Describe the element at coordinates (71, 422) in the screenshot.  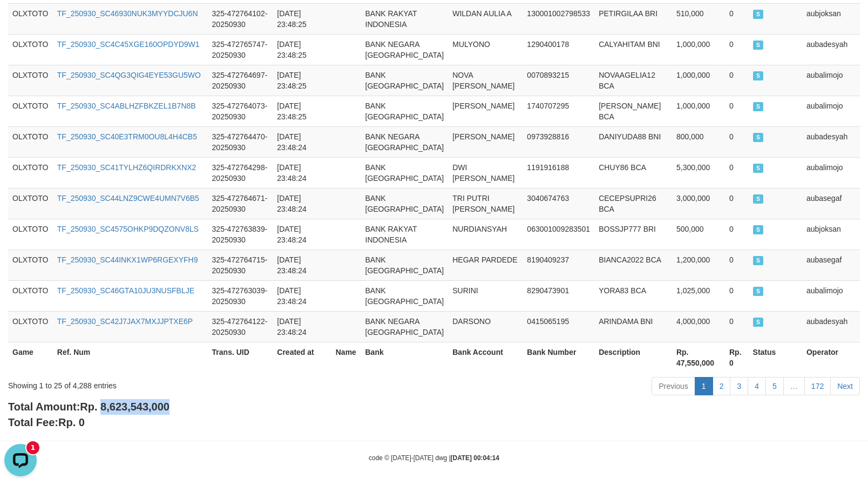
I see `span: Rp. 0` at that location.